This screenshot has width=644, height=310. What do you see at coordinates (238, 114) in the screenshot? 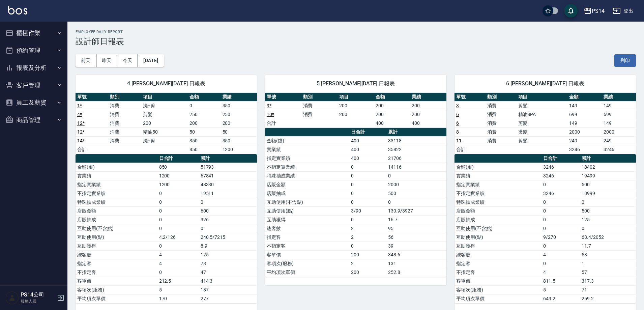
I see `td: 250` at bounding box center [238, 114].